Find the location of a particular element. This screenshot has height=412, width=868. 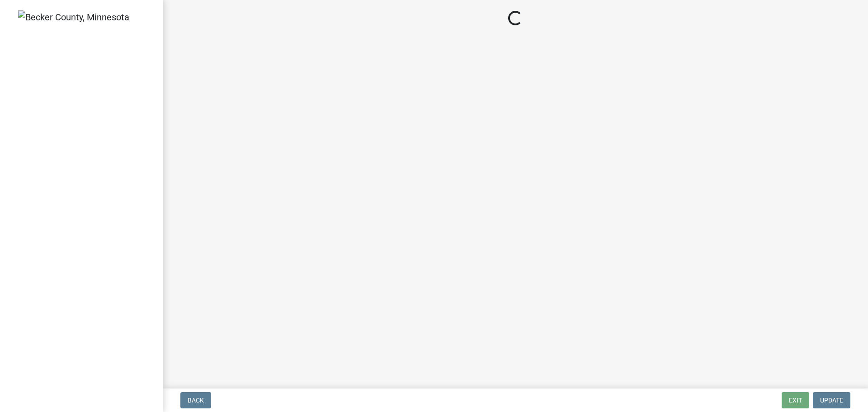

span: Update is located at coordinates (831, 400).